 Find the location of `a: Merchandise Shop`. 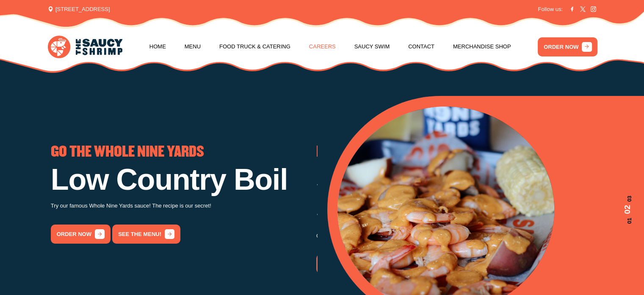

a: Merchandise Shop is located at coordinates (482, 46).